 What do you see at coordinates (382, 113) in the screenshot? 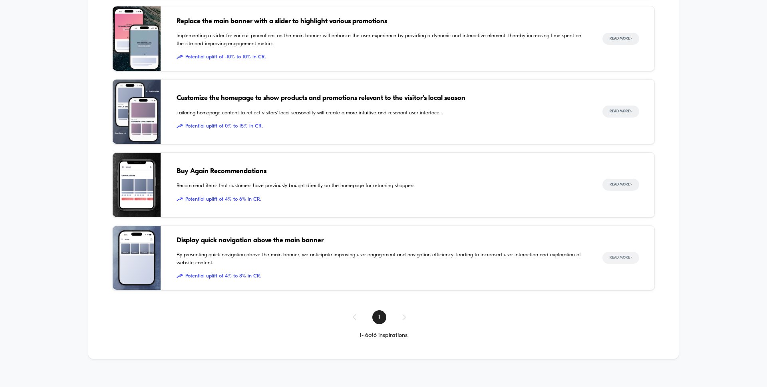
I see `span: Tailoring homepage content to reflect visitors' local seasonality will create a more intuitive an...` at bounding box center [382, 113].